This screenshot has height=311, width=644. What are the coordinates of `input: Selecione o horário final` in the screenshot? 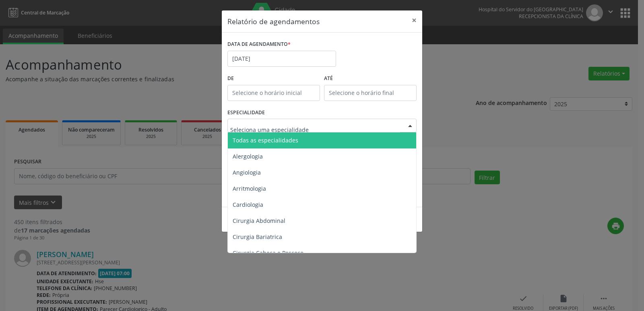 It's located at (370, 93).